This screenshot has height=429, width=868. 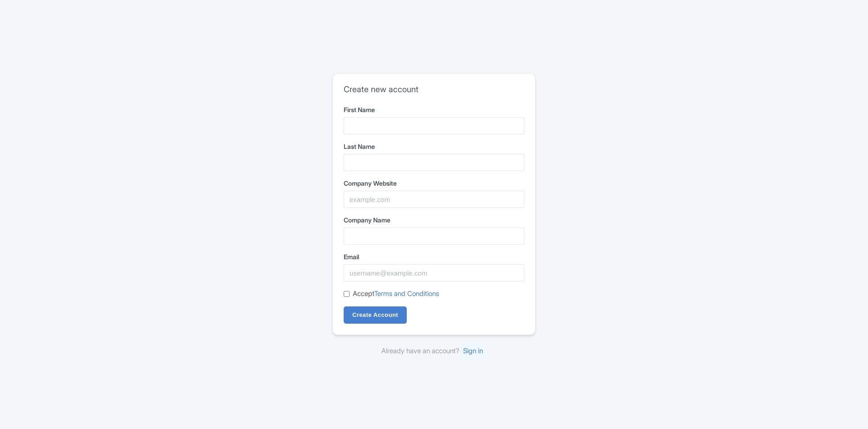 What do you see at coordinates (434, 109) in the screenshot?
I see `label: First Name` at bounding box center [434, 109].